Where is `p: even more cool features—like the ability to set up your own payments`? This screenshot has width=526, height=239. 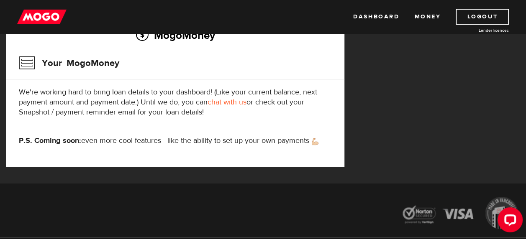 p: even more cool features—like the ability to set up your own payments is located at coordinates (175, 141).